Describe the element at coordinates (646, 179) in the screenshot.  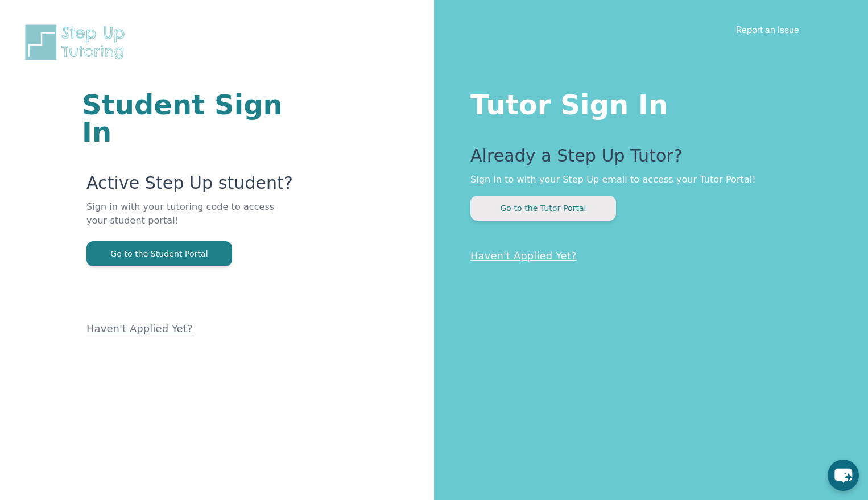
I see `p: Sign in to with your Step Up email to access your Tutor Portal!` at that location.